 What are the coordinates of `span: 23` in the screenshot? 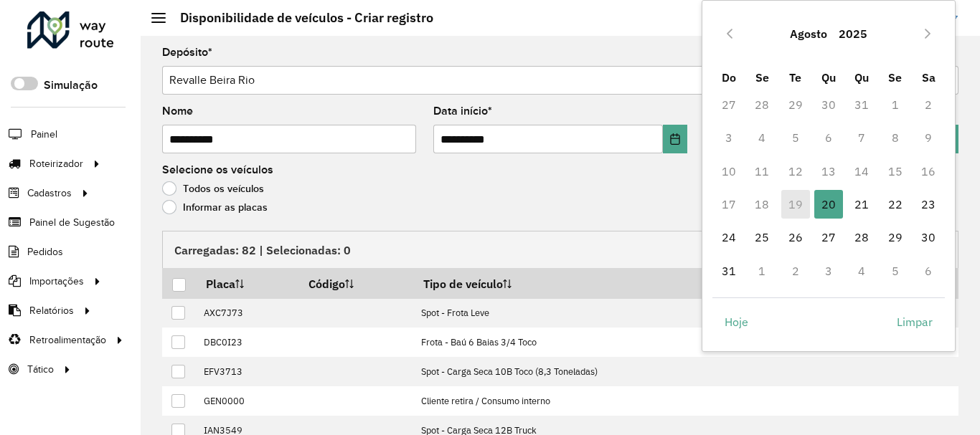 It's located at (928, 204).